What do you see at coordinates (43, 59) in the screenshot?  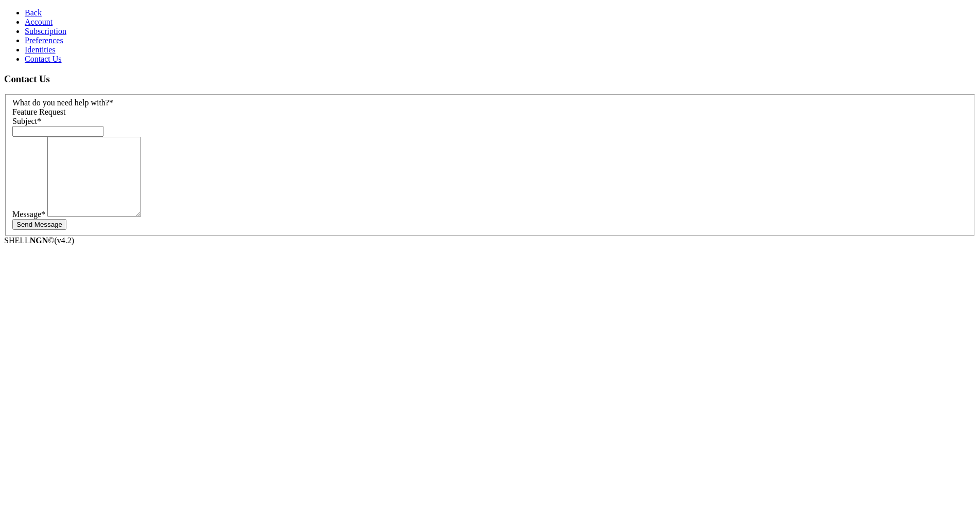 I see `a: Contact Us` at bounding box center [43, 59].